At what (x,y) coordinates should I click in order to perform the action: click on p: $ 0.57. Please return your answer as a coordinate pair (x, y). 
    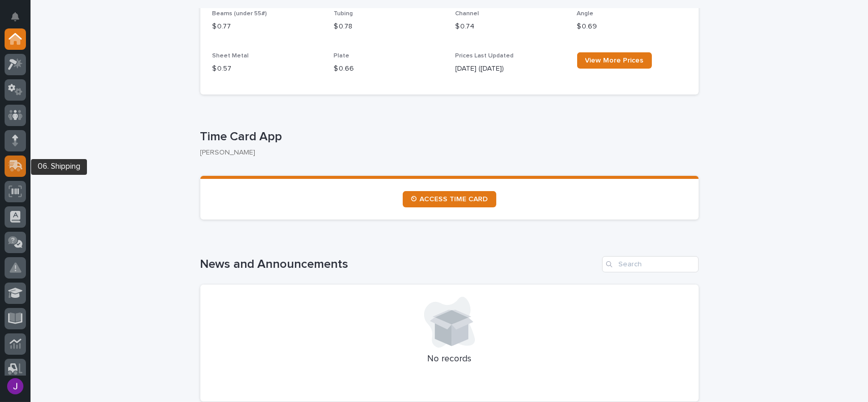
    Looking at the image, I should click on (267, 68).